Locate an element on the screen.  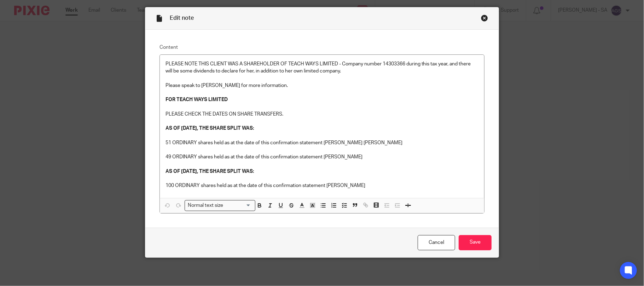
strong: FOR TEACH WAYS LIMITED is located at coordinates (197, 100).